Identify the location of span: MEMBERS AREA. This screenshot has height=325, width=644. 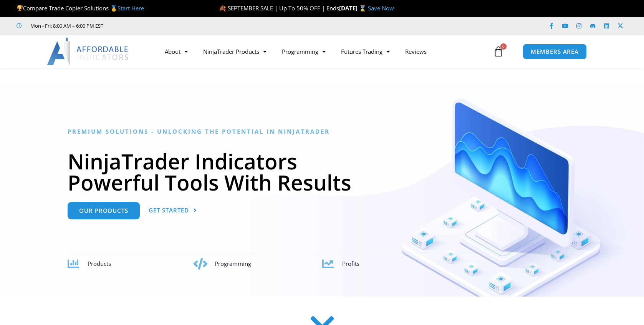
(554, 51).